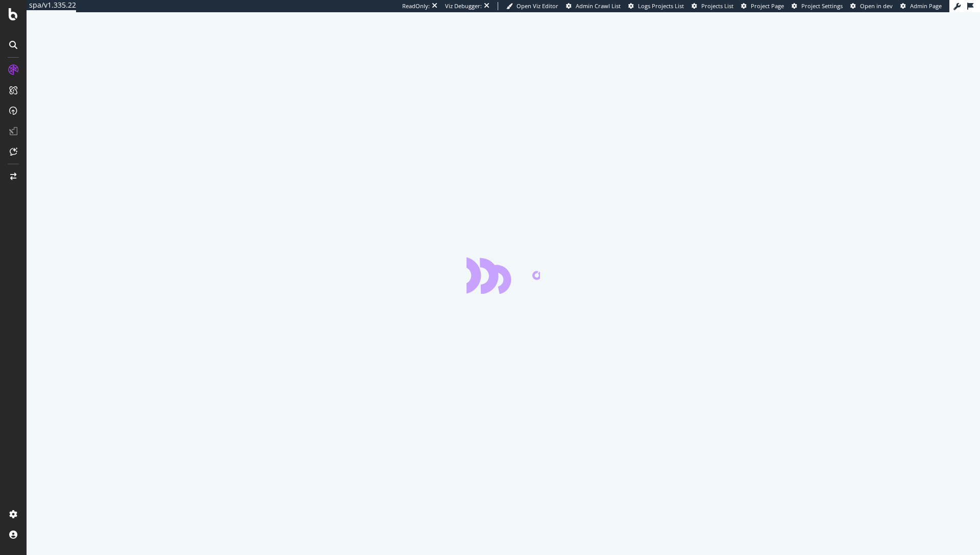 The height and width of the screenshot is (555, 980). What do you see at coordinates (821, 5) in the screenshot?
I see `span: Project Settings` at bounding box center [821, 5].